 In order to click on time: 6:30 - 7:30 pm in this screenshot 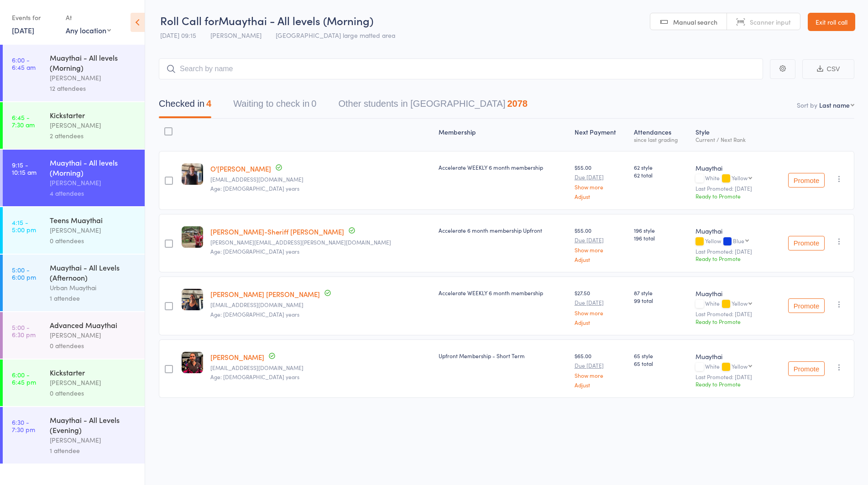, I will do `click(23, 426)`.